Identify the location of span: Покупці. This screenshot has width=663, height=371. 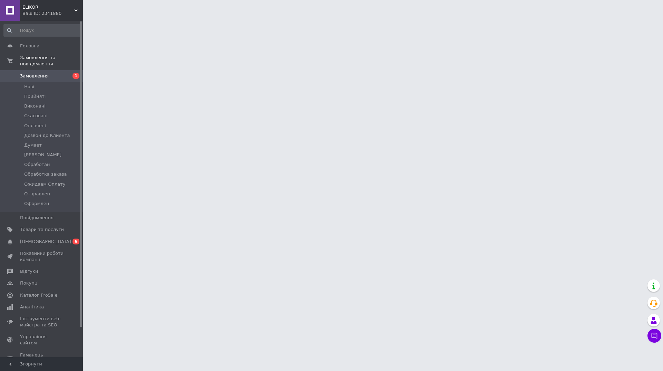
(29, 283).